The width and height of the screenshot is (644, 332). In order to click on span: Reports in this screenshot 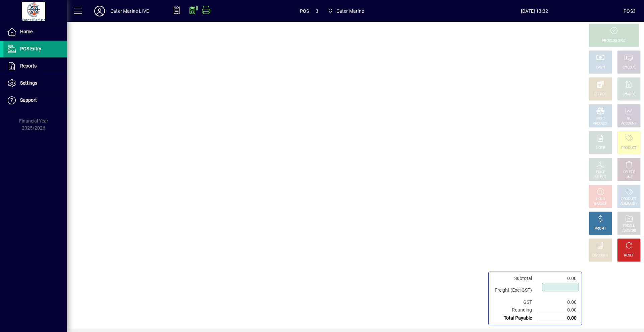, I will do `click(28, 66)`.